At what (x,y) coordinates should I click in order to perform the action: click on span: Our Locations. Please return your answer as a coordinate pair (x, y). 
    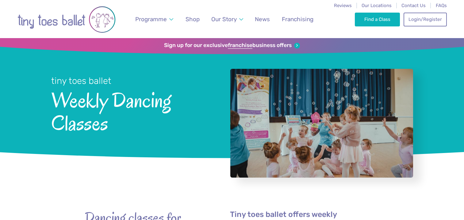
    Looking at the image, I should click on (376, 6).